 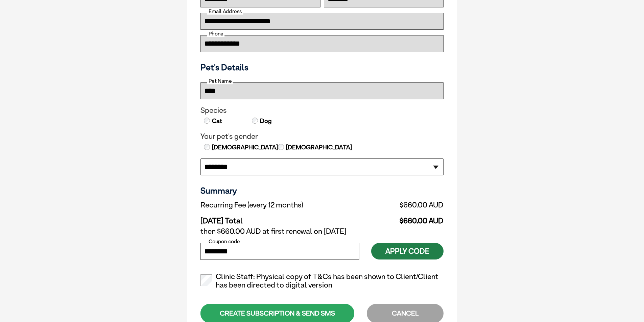 I want to click on label: Phone, so click(x=216, y=34).